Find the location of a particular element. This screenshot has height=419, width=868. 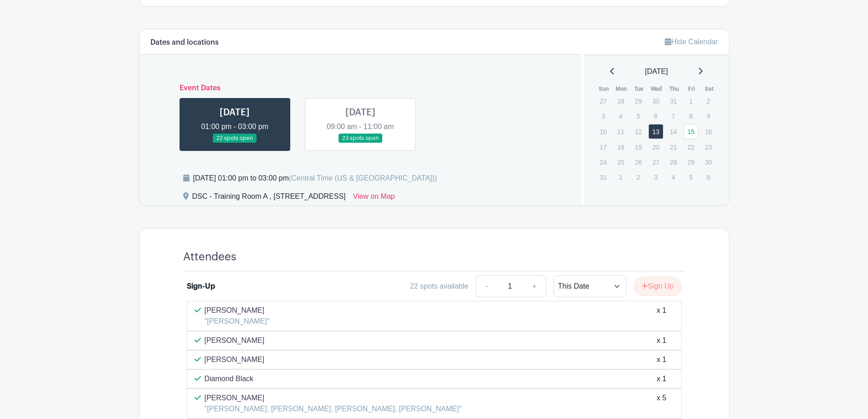

p: 24 is located at coordinates (603, 162).